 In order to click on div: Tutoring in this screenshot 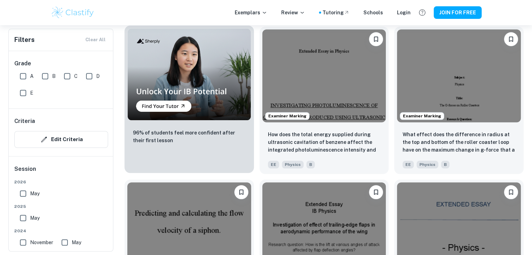, I will do `click(336, 13)`.